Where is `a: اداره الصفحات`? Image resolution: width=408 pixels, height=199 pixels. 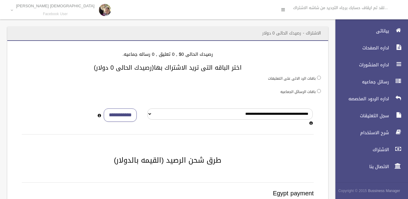
a: اداره الصفحات is located at coordinates (369, 48).